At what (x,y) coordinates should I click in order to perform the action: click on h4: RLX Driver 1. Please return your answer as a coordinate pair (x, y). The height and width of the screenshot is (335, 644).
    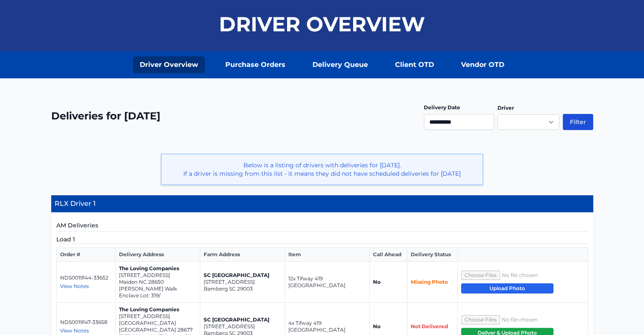
    Looking at the image, I should click on (322, 204).